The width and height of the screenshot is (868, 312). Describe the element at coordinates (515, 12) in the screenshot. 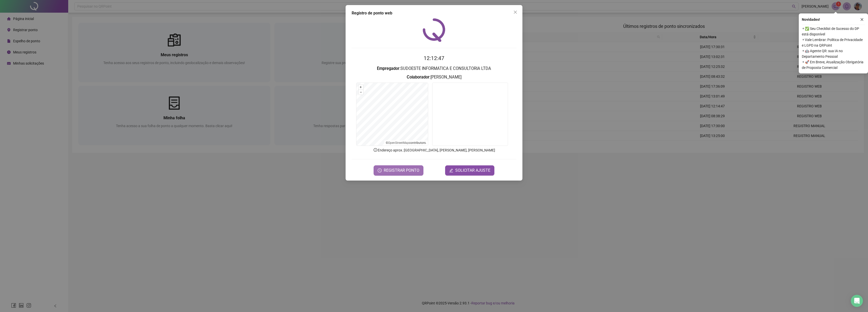

I see `button: Close` at that location.